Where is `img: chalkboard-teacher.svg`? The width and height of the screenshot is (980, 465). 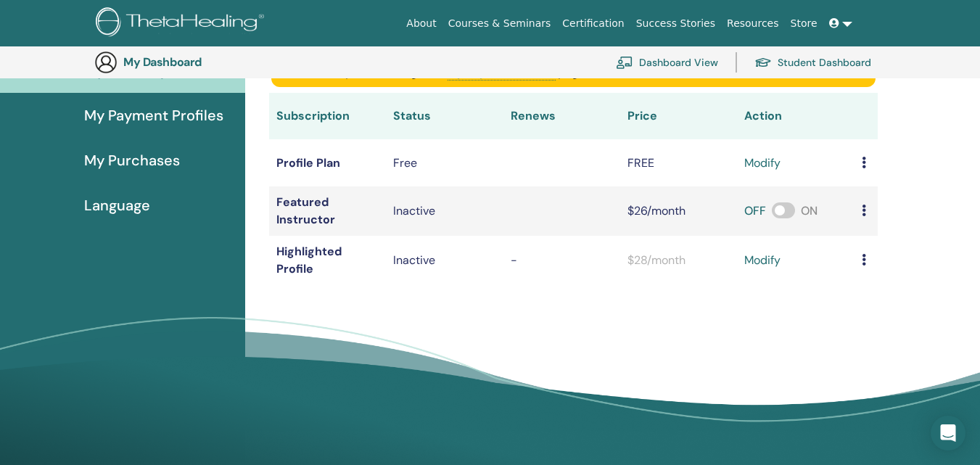 img: chalkboard-teacher.svg is located at coordinates (625, 62).